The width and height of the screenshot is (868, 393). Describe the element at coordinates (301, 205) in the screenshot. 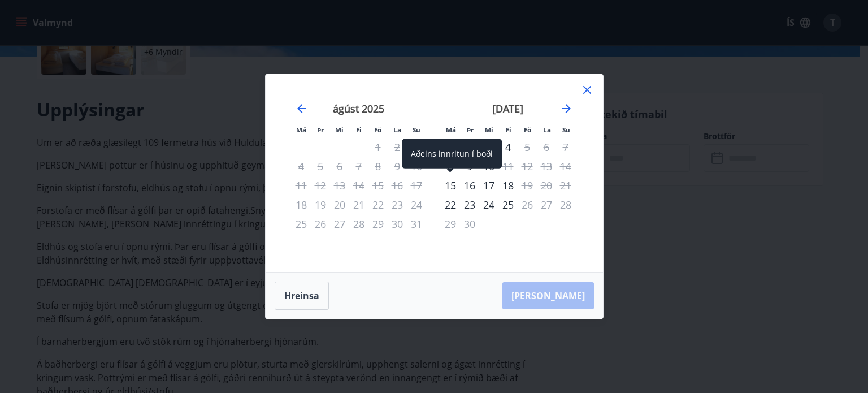

I see `td: Not available. mánudagur, 18. ágúst 2025` at that location.